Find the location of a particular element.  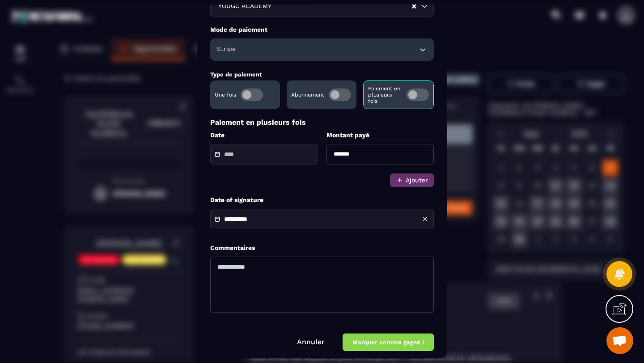

label: Date is located at coordinates (264, 135).